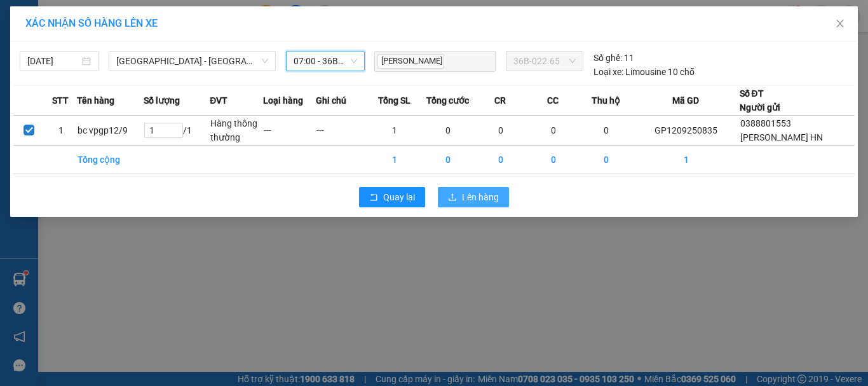  What do you see at coordinates (840, 23) in the screenshot?
I see `span: close` at bounding box center [840, 23].